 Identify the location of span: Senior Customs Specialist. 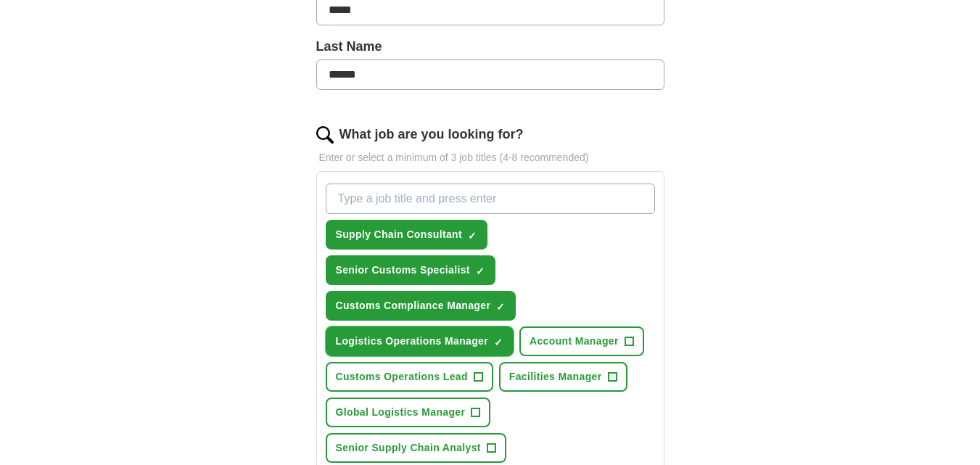
(403, 270).